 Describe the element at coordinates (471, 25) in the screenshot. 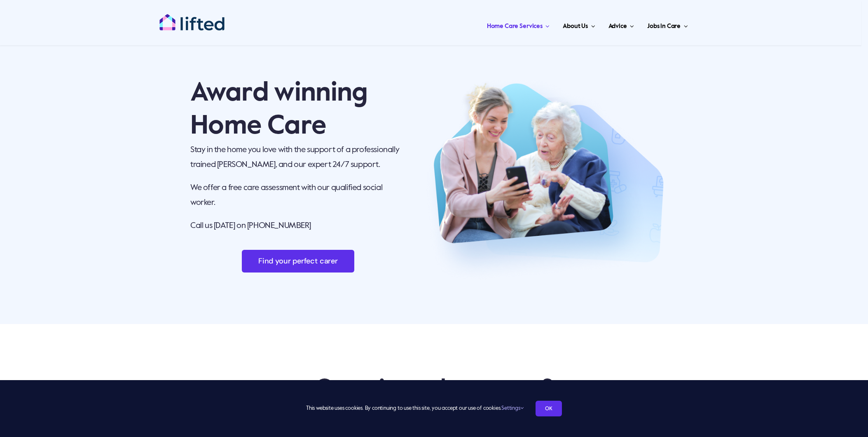

I see `nav: Main Menu` at that location.